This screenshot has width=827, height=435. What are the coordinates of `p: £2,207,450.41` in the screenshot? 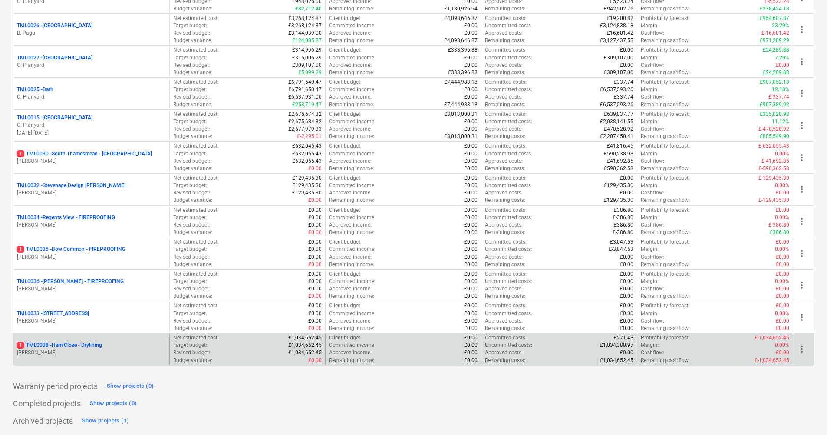 It's located at (616, 136).